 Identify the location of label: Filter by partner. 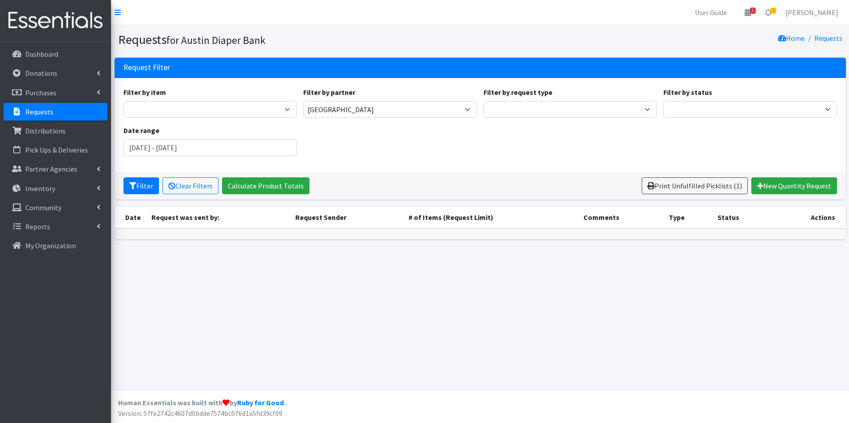
(329, 92).